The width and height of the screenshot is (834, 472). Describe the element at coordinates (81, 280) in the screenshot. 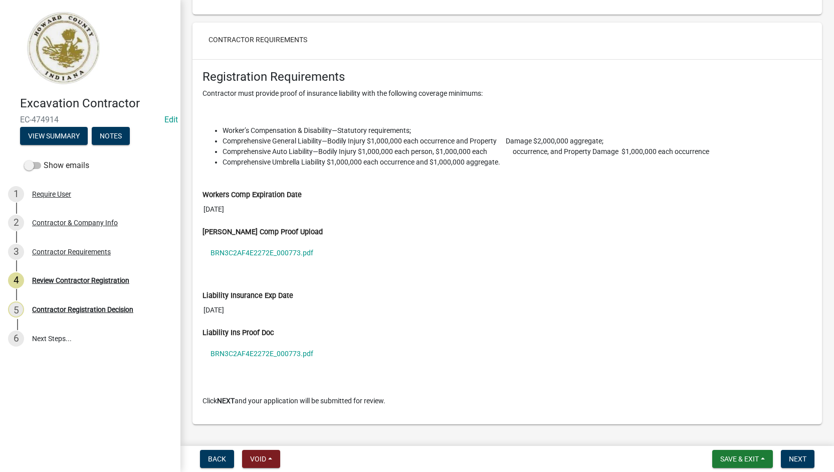

I see `div: Review Contractor Registration` at that location.